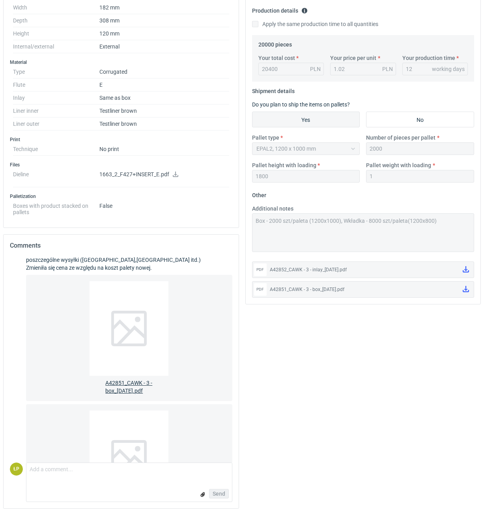  Describe the element at coordinates (315, 24) in the screenshot. I see `label: Apply the same production time to all quantities` at that location.